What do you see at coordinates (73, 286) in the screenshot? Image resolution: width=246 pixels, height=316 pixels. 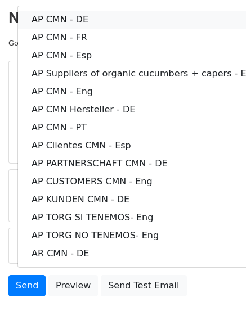 I see `a: Preview` at bounding box center [73, 286].